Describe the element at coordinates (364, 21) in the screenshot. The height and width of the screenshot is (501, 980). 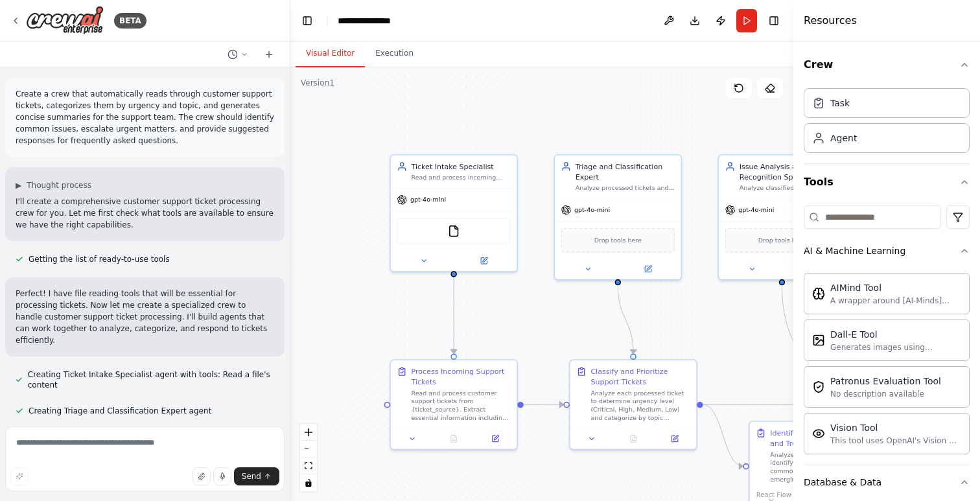
I see `nav: breadcrumb` at that location.